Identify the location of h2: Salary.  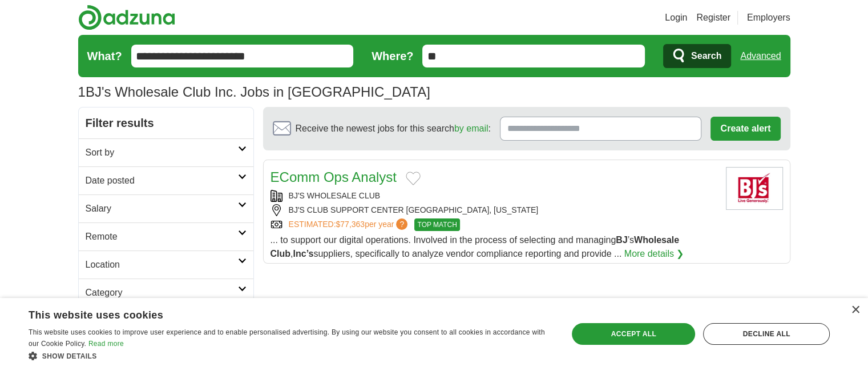
(161, 208).